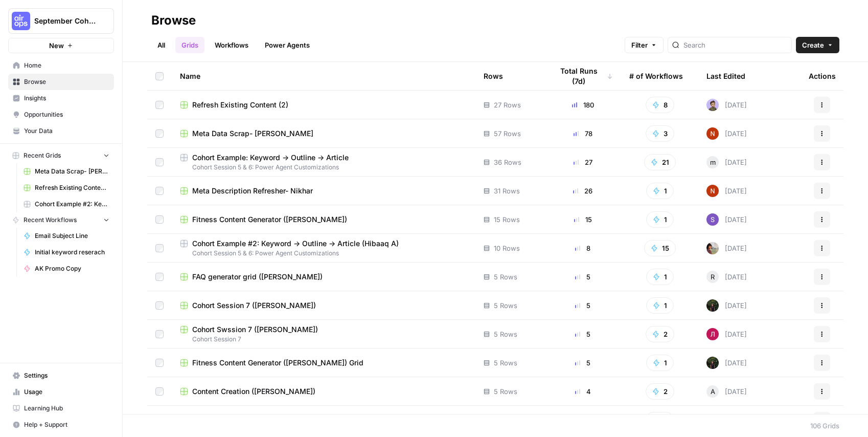 This screenshot has height=437, width=868. What do you see at coordinates (61, 408) in the screenshot?
I see `a: Learning Hub` at bounding box center [61, 408].